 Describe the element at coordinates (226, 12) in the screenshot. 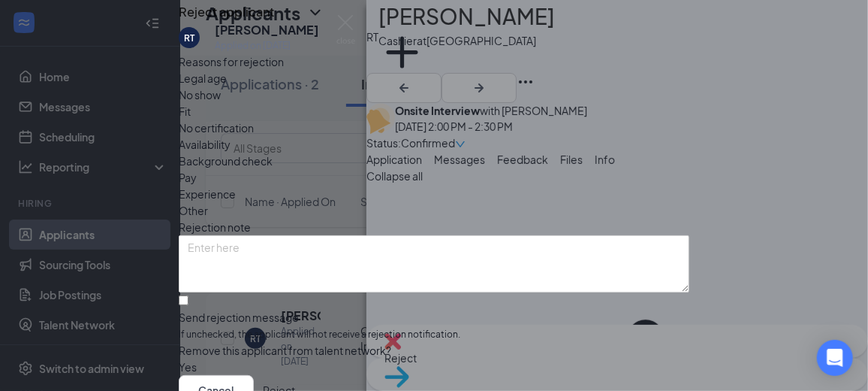

I see `h3: Reject applicant` at that location.